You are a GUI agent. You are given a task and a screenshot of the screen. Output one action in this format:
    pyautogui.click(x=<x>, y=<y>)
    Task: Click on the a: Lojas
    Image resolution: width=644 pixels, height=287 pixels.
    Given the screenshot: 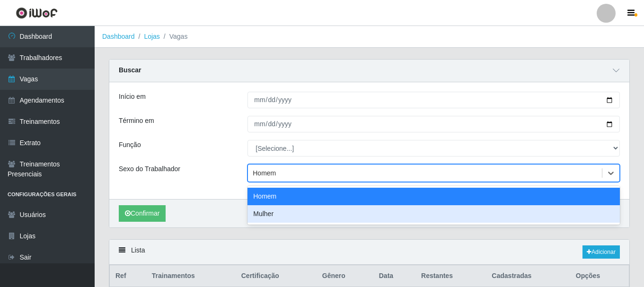 What is the action you would take?
    pyautogui.click(x=151, y=37)
    